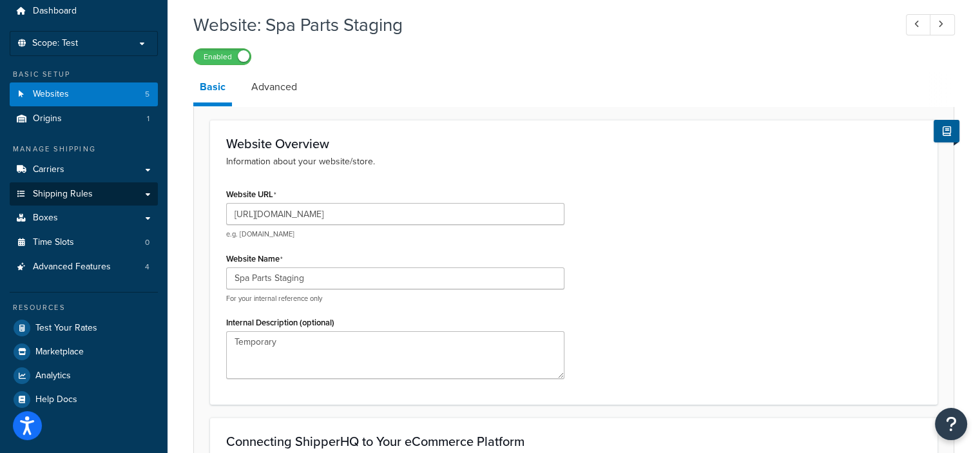 This screenshot has width=980, height=453. What do you see at coordinates (537, 25) in the screenshot?
I see `h1: Website: Spa Parts Staging` at bounding box center [537, 25].